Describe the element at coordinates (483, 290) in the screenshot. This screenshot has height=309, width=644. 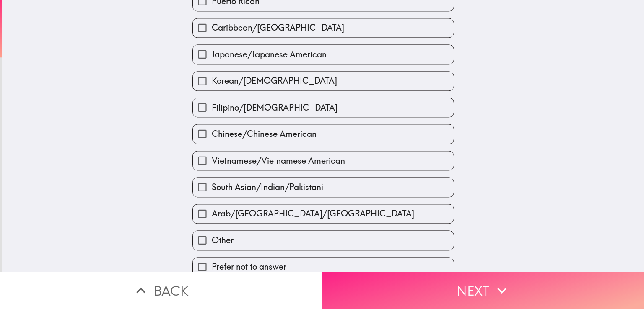
I see `button: Next` at that location.